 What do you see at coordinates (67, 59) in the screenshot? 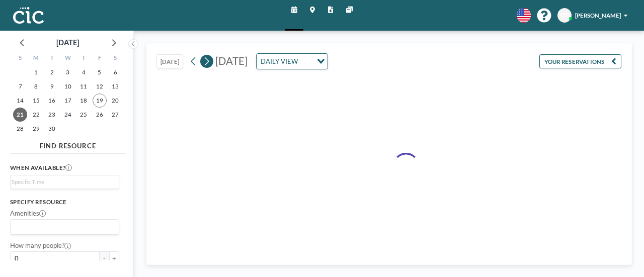
I see `div: W` at bounding box center [67, 59].